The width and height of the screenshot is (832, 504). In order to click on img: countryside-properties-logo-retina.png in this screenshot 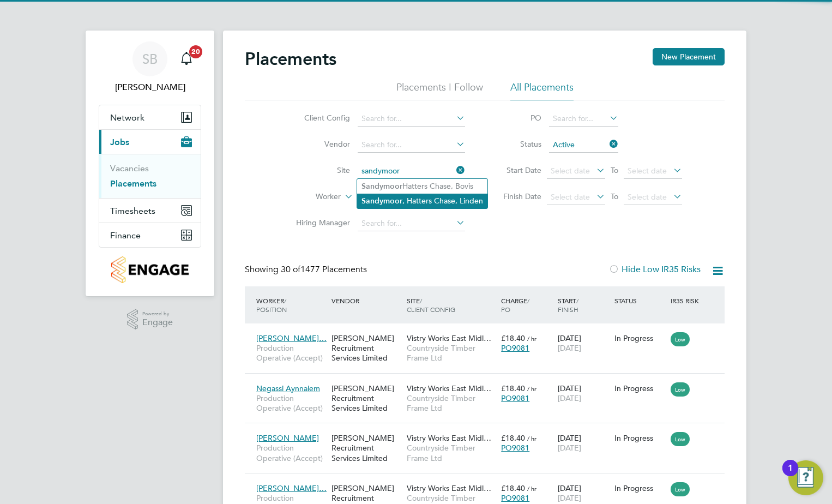, I will do `click(149, 270)`.